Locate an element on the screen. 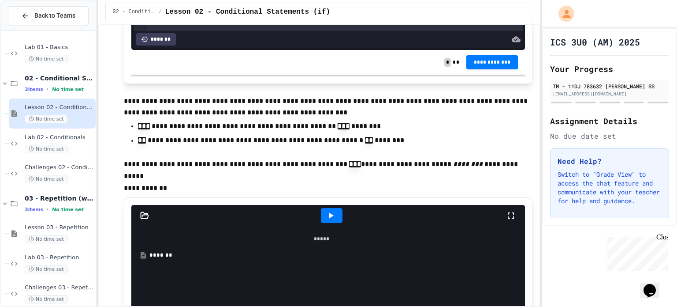 The image size is (677, 307). h1: ICS 3U0 (AM) 2025 is located at coordinates (595, 42).